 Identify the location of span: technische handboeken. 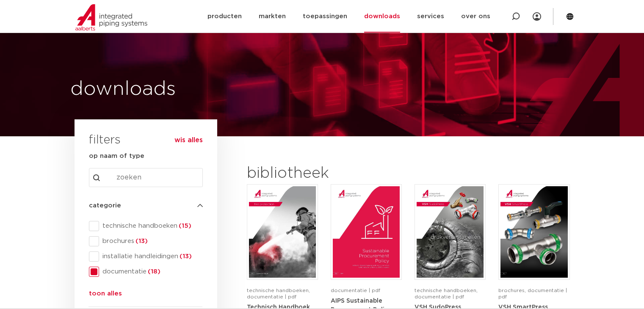
(151, 226).